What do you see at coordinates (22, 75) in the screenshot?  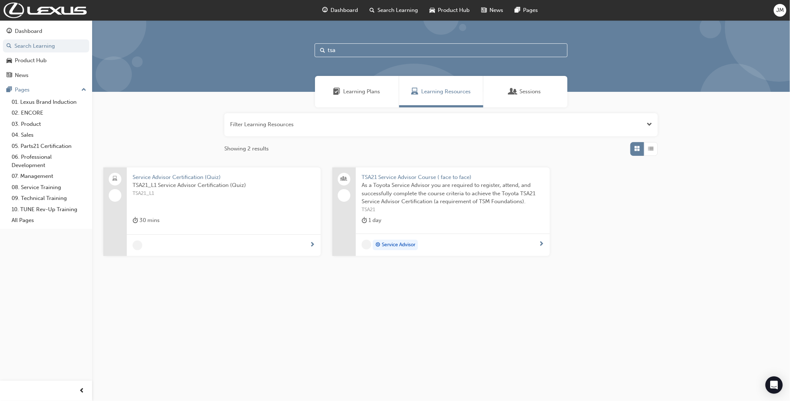 I see `div: News` at bounding box center [22, 75].